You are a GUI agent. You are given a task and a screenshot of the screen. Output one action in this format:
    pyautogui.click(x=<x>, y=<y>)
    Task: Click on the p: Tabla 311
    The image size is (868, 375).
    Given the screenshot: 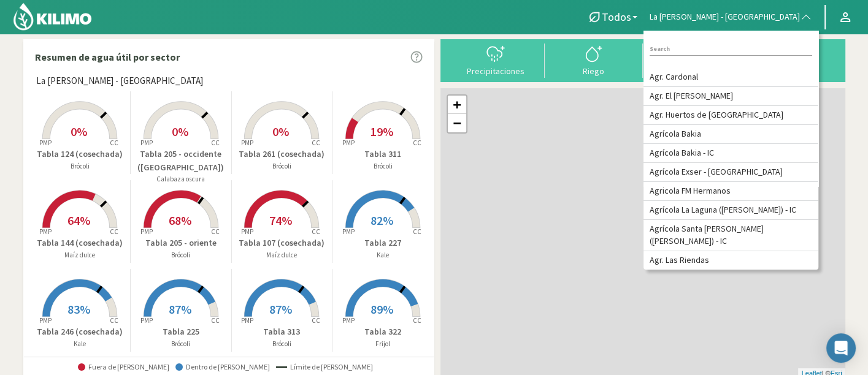 What is the action you would take?
    pyautogui.click(x=382, y=154)
    